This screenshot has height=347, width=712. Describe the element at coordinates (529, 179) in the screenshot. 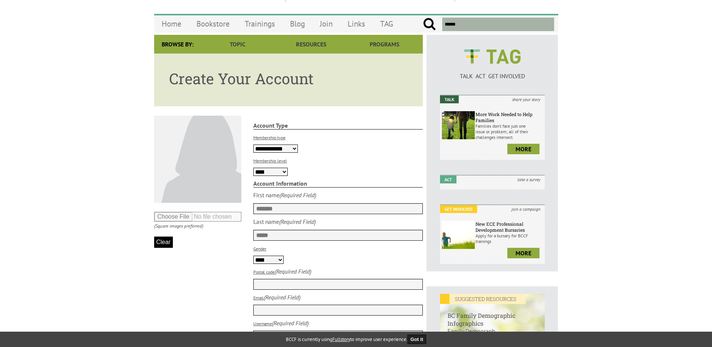

I see `i: take a survey` at that location.